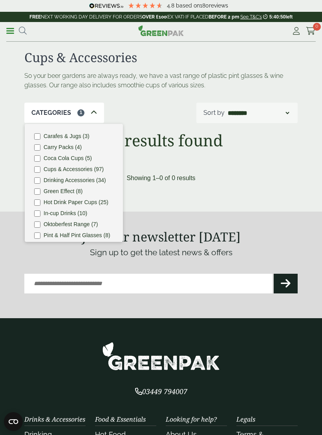 The width and height of the screenshot is (322, 435). What do you see at coordinates (66, 136) in the screenshot?
I see `label: Carafes & Jugs (3)` at bounding box center [66, 136].